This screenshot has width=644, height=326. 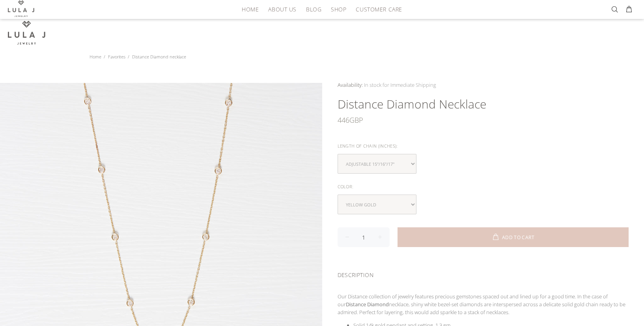 I want to click on a: ABOUT US, so click(x=282, y=9).